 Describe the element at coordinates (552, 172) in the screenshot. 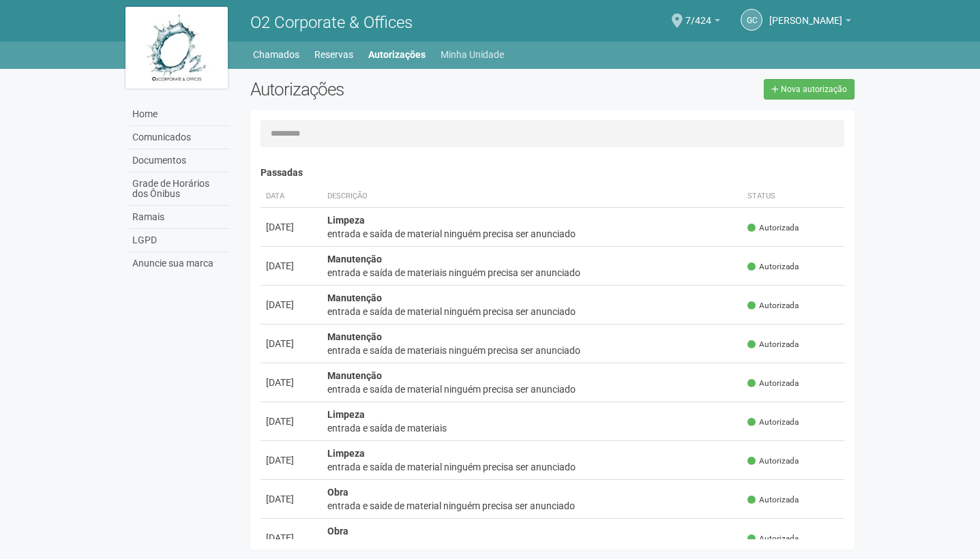

I see `h4: Passadas` at that location.